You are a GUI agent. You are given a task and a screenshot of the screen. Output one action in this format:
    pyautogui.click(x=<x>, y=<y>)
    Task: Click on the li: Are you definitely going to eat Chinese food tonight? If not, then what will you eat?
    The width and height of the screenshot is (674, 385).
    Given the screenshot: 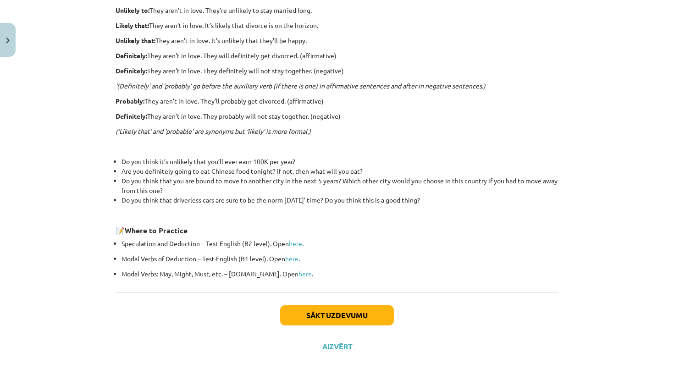 What is the action you would take?
    pyautogui.click(x=340, y=171)
    